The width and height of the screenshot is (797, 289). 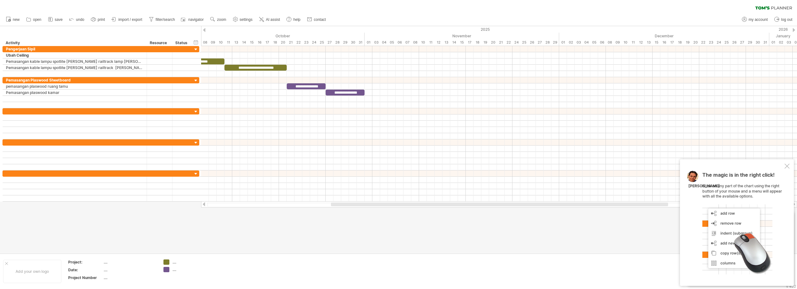 I want to click on div: Friday, 21 November 2025, so click(x=500, y=42).